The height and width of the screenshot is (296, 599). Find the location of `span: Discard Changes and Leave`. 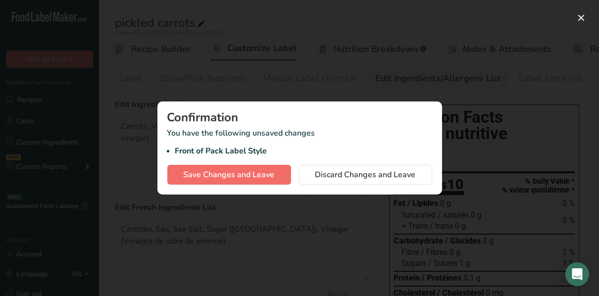

span: Discard Changes and Leave is located at coordinates (365, 175).